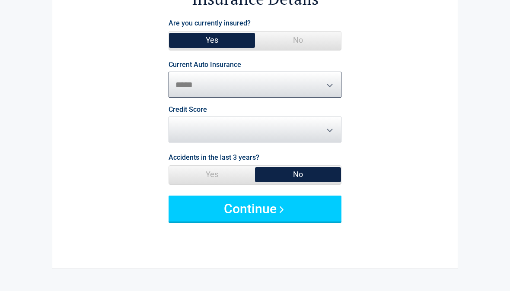 This screenshot has height=291, width=510. What do you see at coordinates (214, 157) in the screenshot?
I see `label: Accidents in the last 3 years?` at bounding box center [214, 157].